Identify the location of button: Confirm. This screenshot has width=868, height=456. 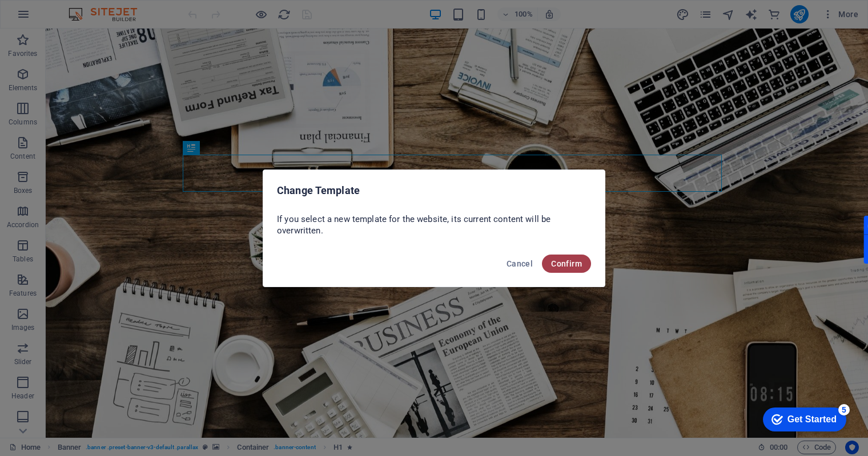
(566, 264).